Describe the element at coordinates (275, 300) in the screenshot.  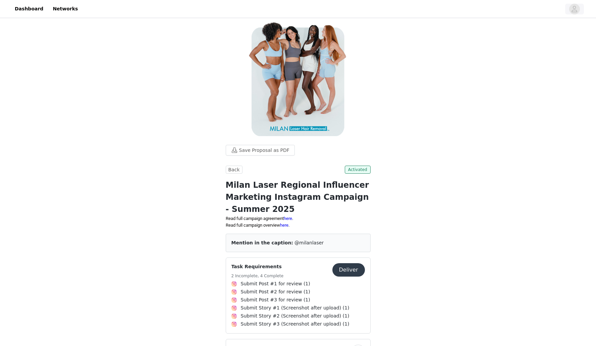
I see `span: Submit Post #3 for review (1)` at that location.